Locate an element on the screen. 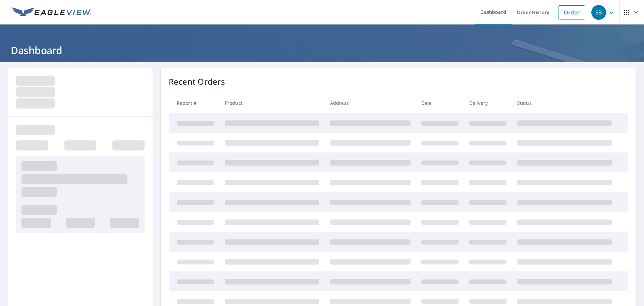 This screenshot has width=644, height=306. h1: Dashboard is located at coordinates (322, 50).